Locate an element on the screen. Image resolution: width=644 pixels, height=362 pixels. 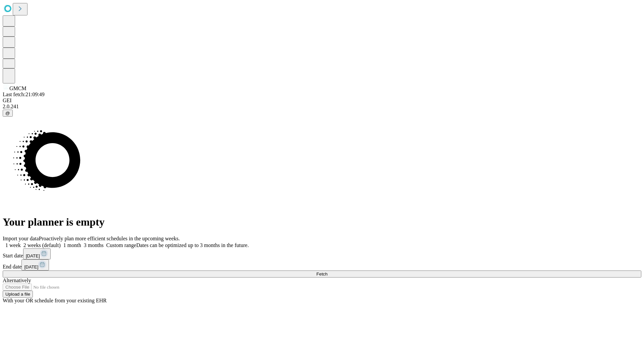
h1: Your planner is empty is located at coordinates (322, 222).